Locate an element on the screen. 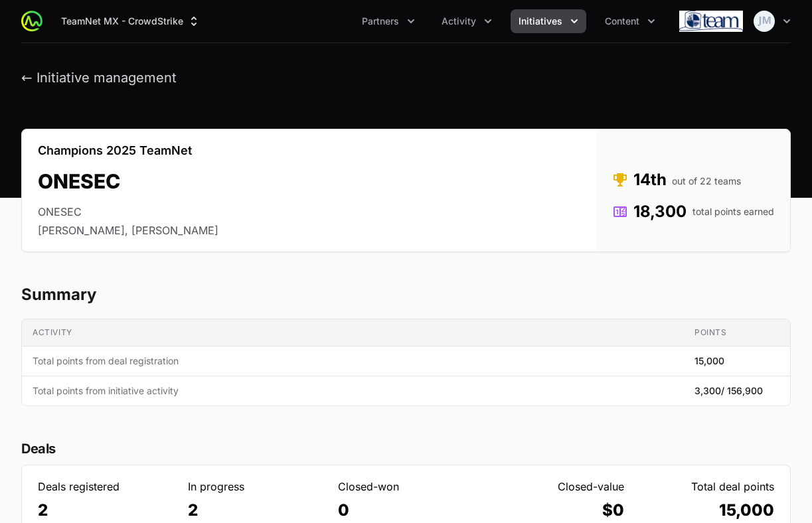  dd: 14th is located at coordinates (693, 180).